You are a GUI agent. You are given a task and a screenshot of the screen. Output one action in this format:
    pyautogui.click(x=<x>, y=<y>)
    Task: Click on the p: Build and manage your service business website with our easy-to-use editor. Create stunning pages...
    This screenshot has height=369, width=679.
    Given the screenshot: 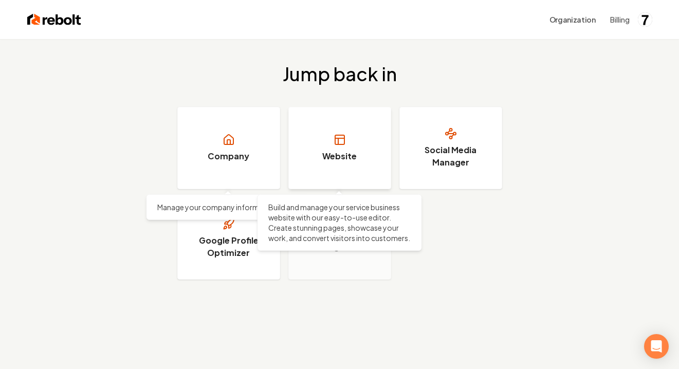 What is the action you would take?
    pyautogui.click(x=340, y=223)
    